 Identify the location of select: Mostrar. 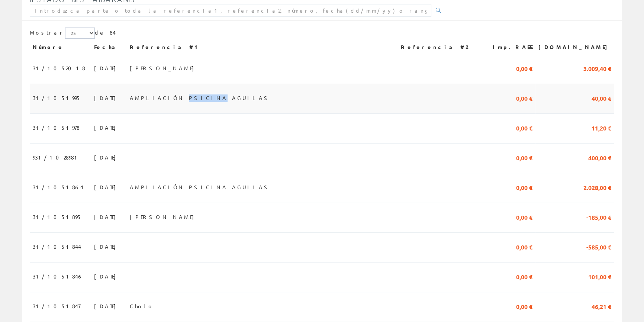
(80, 33).